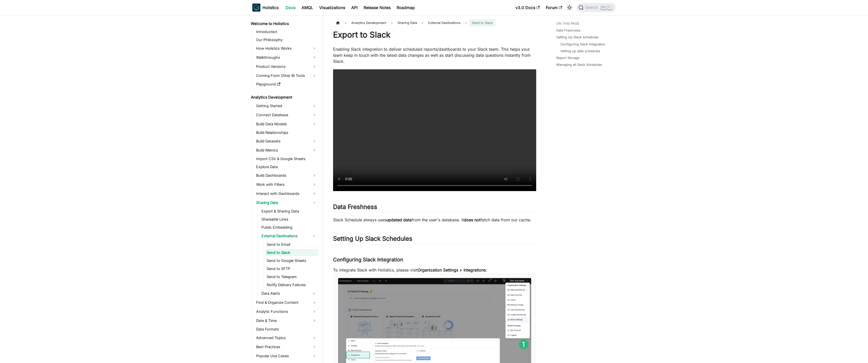 Image resolution: width=868 pixels, height=363 pixels. What do you see at coordinates (287, 167) in the screenshot?
I see `a: Explore Data` at bounding box center [287, 167].